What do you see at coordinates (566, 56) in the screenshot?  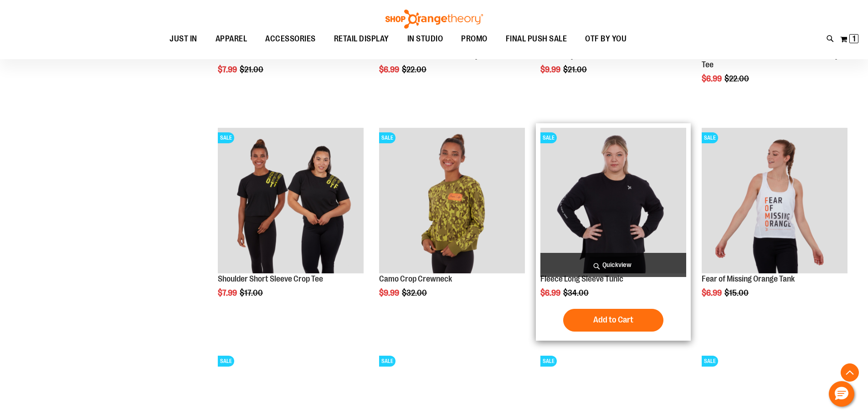 I see `a: Push Boxy Tank` at bounding box center [566, 56].